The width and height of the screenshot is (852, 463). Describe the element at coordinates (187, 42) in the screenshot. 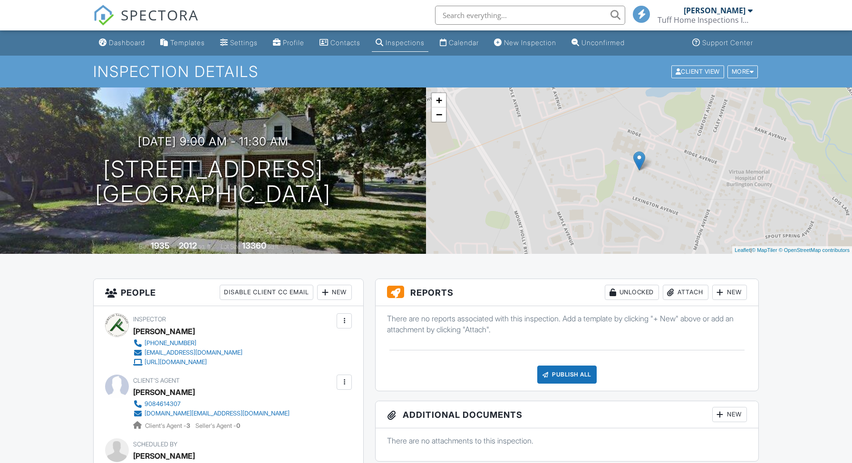

I see `div: Templates` at that location.